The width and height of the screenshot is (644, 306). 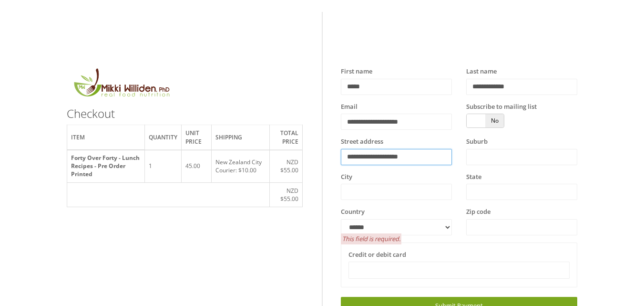 I want to click on th: Total price, so click(x=286, y=137).